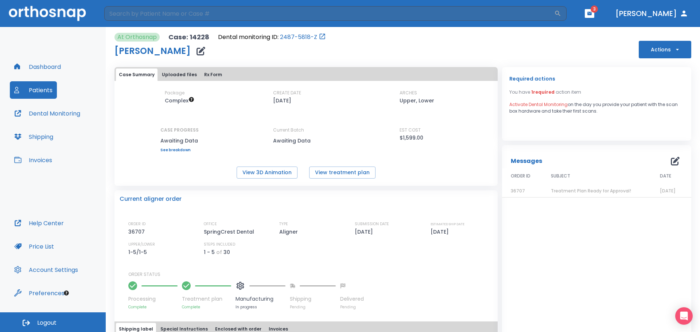  Describe the element at coordinates (666, 176) in the screenshot. I see `span: DATE` at that location.